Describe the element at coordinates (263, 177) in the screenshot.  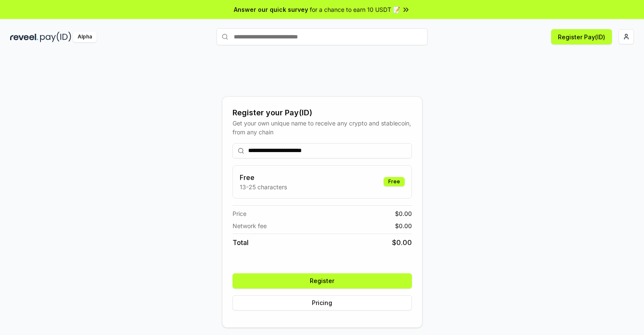
I see `h3: Free` at that location.